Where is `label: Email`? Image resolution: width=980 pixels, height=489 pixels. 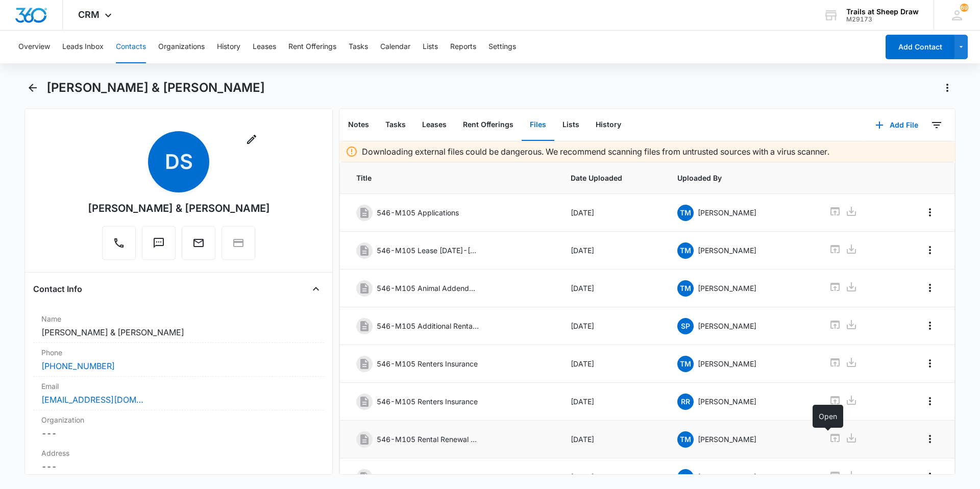
label: Email is located at coordinates (179, 386).